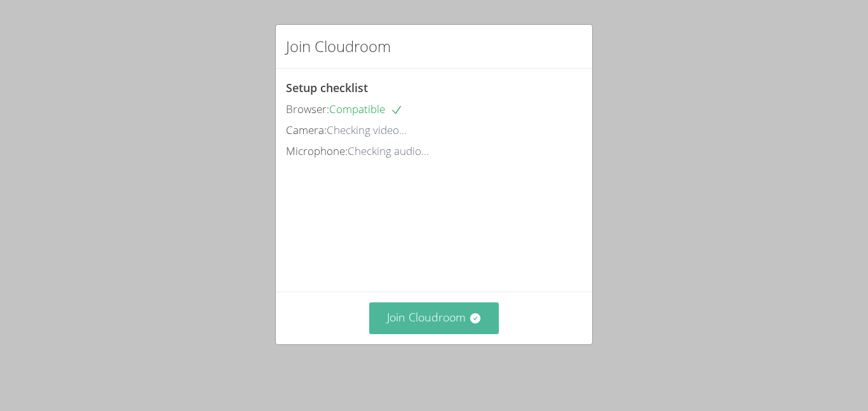 This screenshot has height=411, width=868. What do you see at coordinates (316, 151) in the screenshot?
I see `span: Microphone:` at bounding box center [316, 151].